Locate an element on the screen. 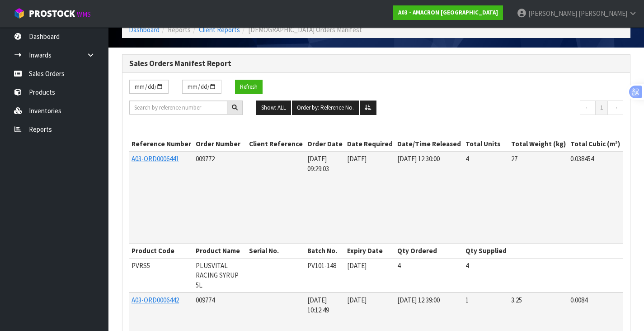 The height and width of the screenshot is (331, 644). span: 009774 is located at coordinates (205, 300).